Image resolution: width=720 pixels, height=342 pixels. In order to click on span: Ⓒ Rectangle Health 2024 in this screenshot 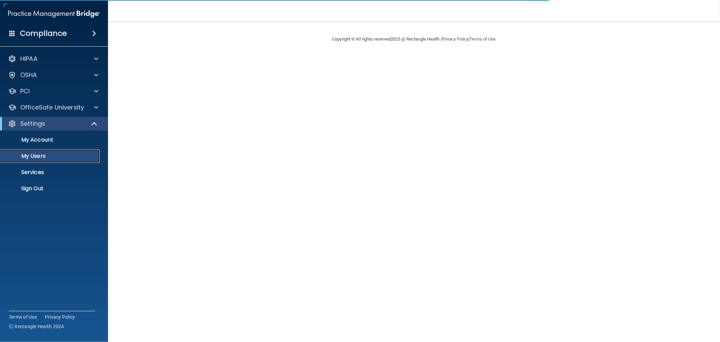, I will do `click(36, 326)`.